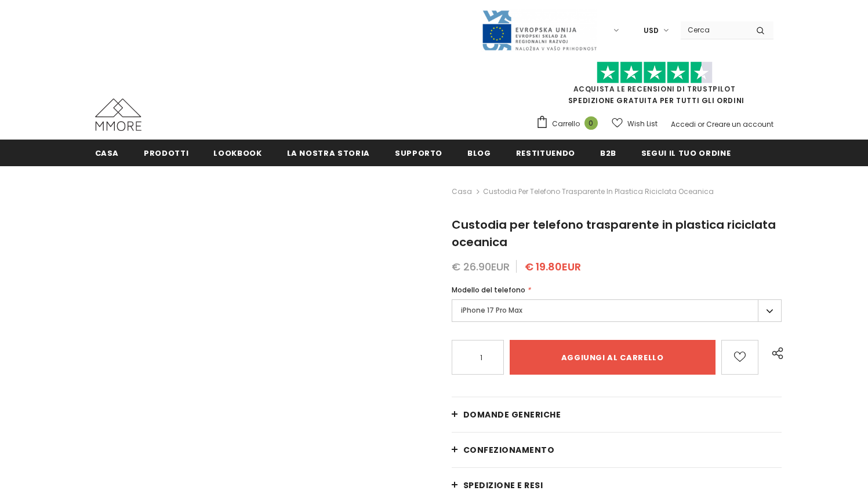 The height and width of the screenshot is (498, 868). Describe the element at coordinates (617, 310) in the screenshot. I see `label: iPhone 17 Pro Max` at that location.